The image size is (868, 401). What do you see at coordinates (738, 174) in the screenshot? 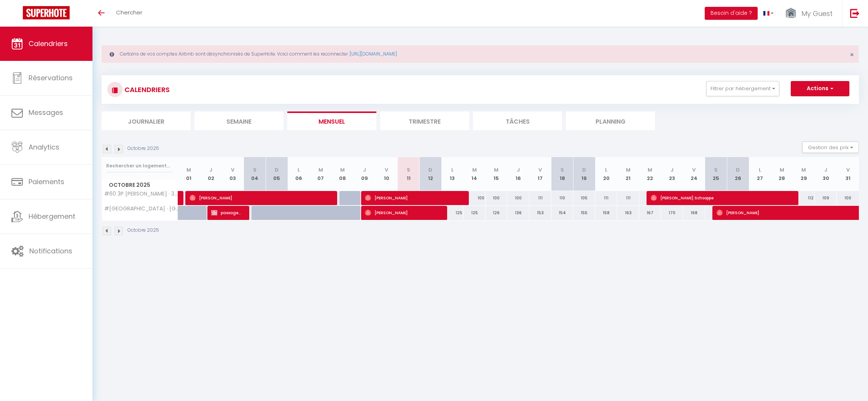
I see `th: 26` at bounding box center [738, 174].